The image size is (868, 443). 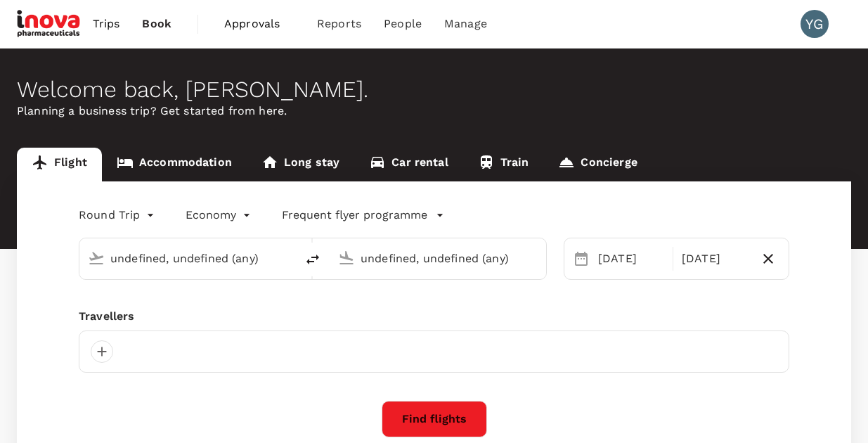 What do you see at coordinates (49, 24) in the screenshot?
I see `img: iNova Pharmaceuticals` at bounding box center [49, 24].